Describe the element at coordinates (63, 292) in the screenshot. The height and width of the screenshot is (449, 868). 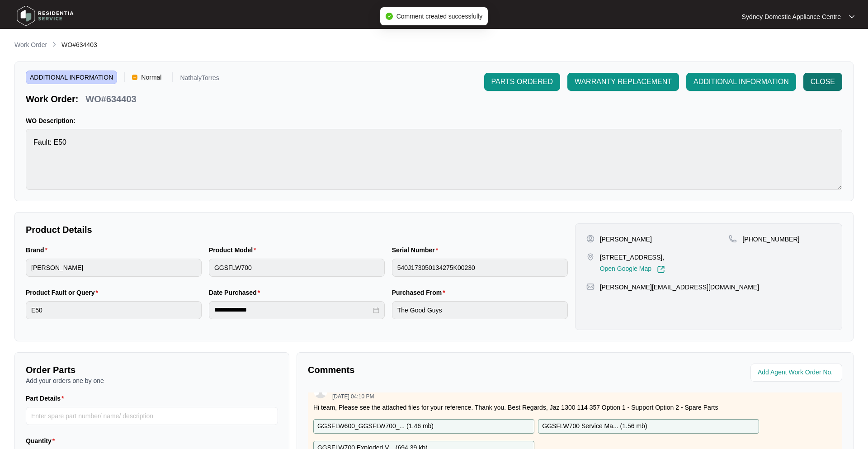
I see `label: Product Fault or Query` at that location.